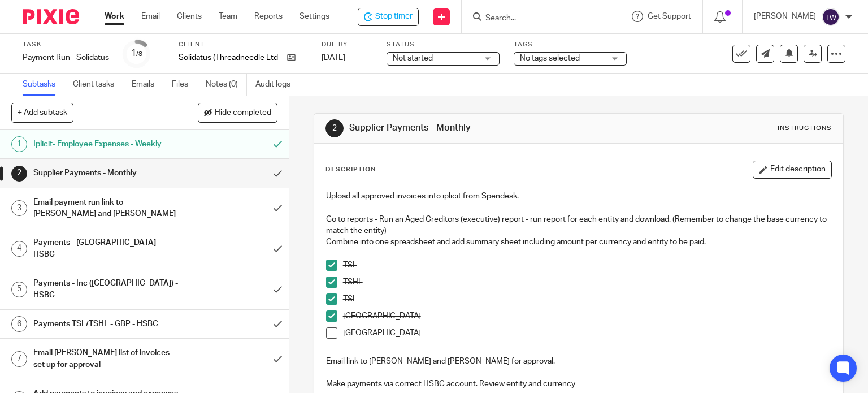  Describe the element at coordinates (831, 17) in the screenshot. I see `img: svg%3E` at that location.